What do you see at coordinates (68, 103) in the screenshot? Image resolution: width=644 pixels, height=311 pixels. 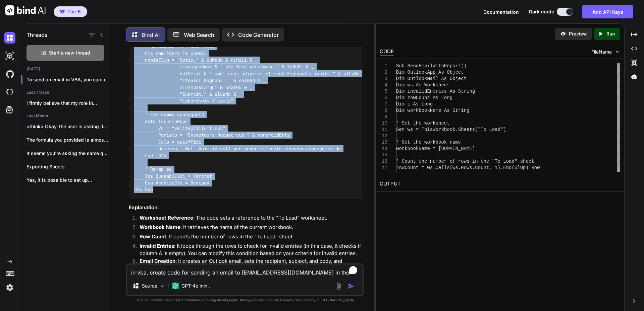 I see `p: I firmly believe that my role in...` at bounding box center [68, 103].